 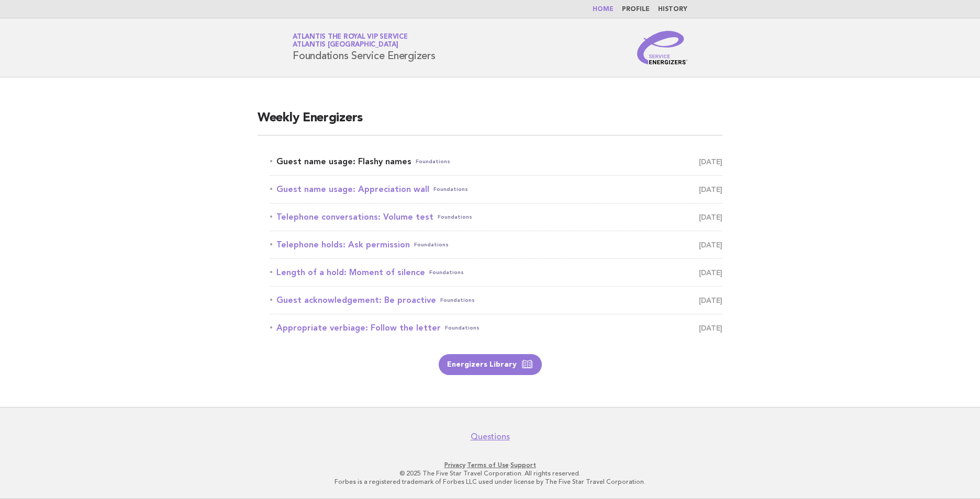 I want to click on h2: Weekly Energizers, so click(x=490, y=122).